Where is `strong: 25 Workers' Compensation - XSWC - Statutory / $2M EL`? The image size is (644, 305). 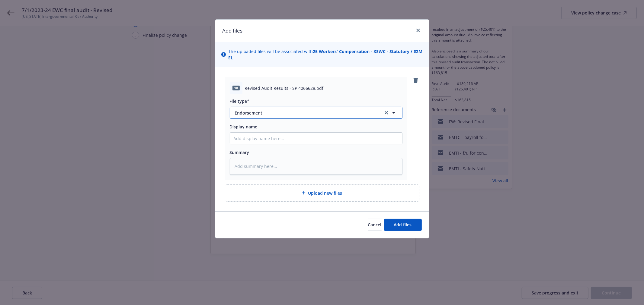 strong: 25 Workers' Compensation - XSWC - Statutory / $2M EL is located at coordinates (325, 54).